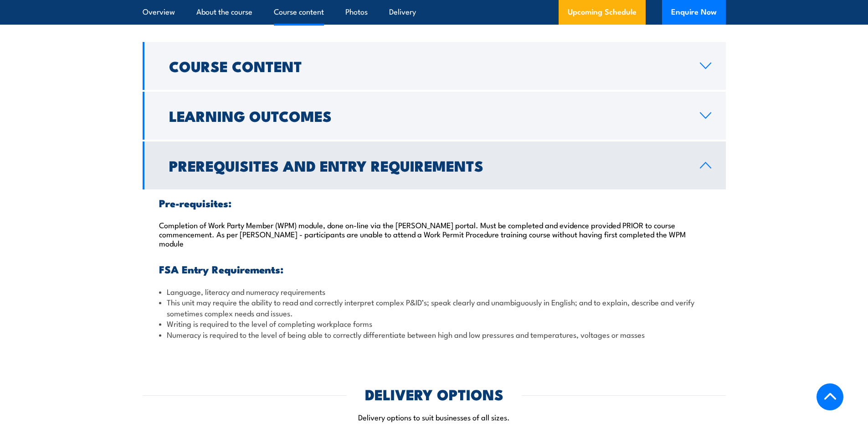  What do you see at coordinates (435, 165) in the screenshot?
I see `a: Prerequisites and Entry Requirements` at bounding box center [435, 165].